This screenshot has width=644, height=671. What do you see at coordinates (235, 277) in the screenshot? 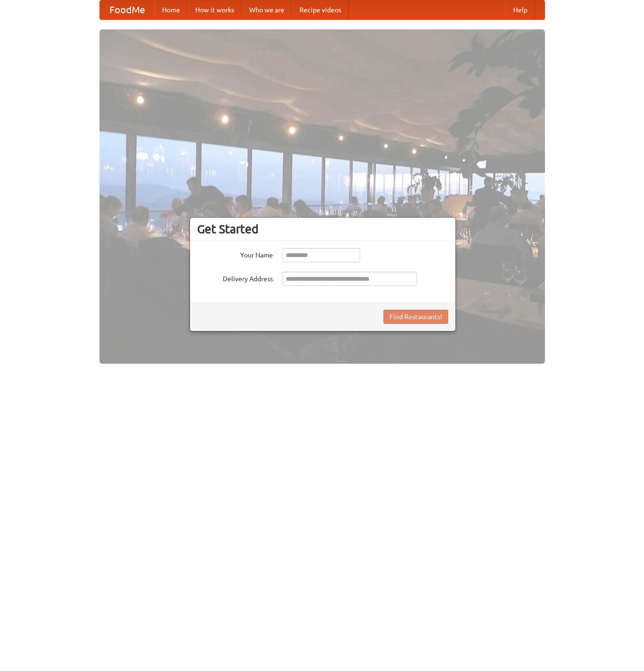
I see `label: Delivery Address` at bounding box center [235, 277].